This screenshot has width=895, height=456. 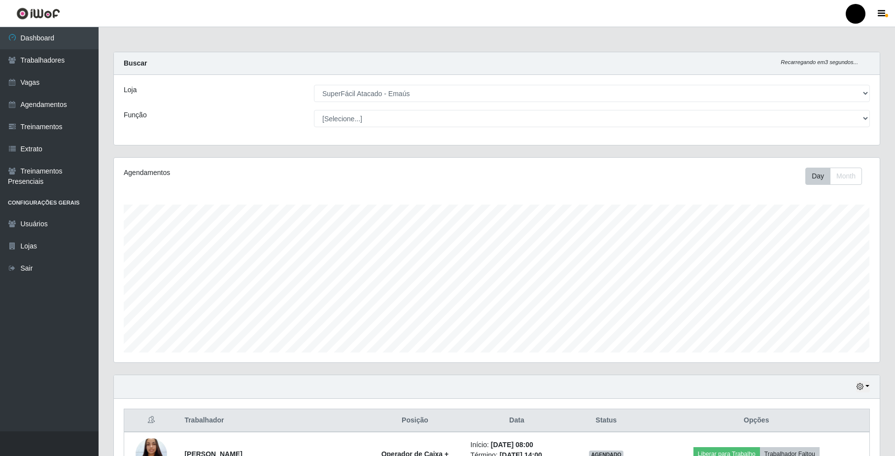 What do you see at coordinates (135, 115) in the screenshot?
I see `label: Função` at bounding box center [135, 115].